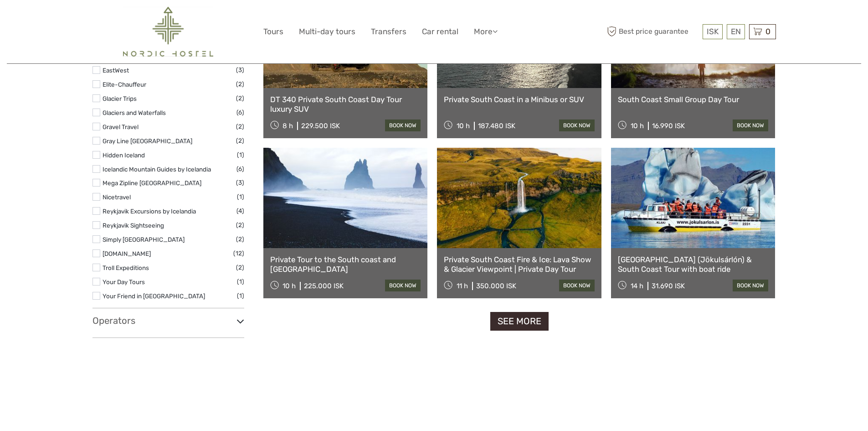 Image resolution: width=868 pixels, height=431 pixels. Describe the element at coordinates (168, 32) in the screenshot. I see `img: 2454-61f15230-a6bf-4303-aa34-adabcbdb58c5_logo_big.png` at that location.